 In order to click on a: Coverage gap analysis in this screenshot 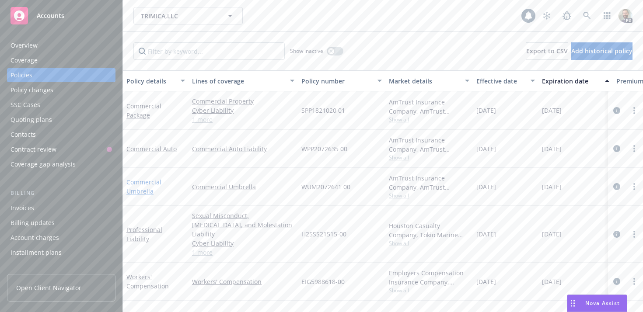, I will do `click(61, 164)`.